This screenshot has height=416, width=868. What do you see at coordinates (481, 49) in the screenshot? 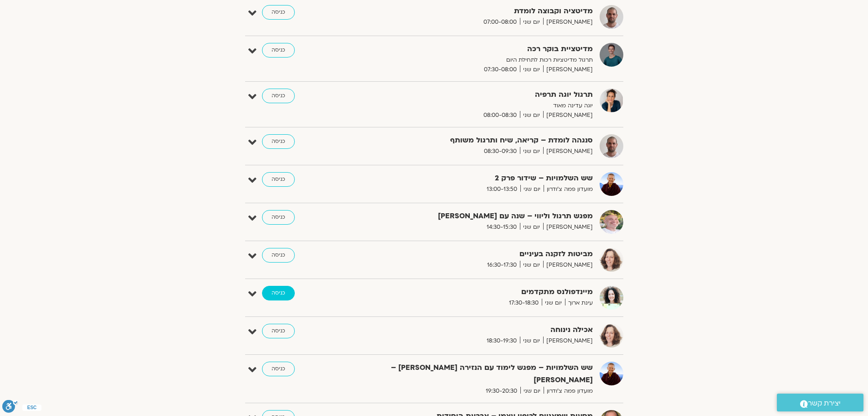
I see `strong: מדיטציית בוקר רכה` at bounding box center [481, 49].